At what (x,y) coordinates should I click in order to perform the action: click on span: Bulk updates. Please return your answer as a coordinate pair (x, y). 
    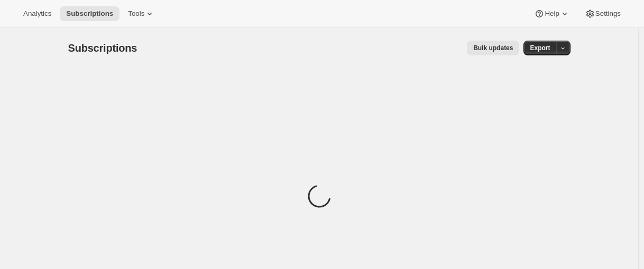
    Looking at the image, I should click on (493, 48).